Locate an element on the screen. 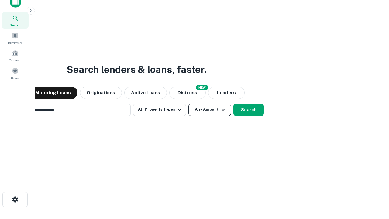 Image resolution: width=389 pixels, height=219 pixels. div: Borrowers is located at coordinates (15, 38).